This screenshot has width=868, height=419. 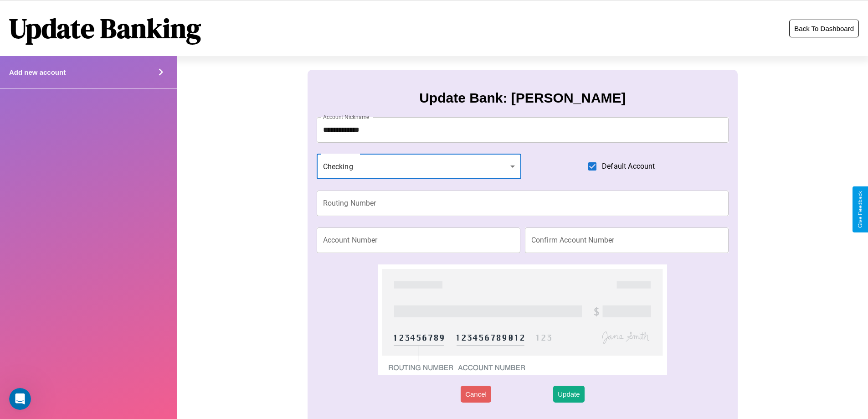 What do you see at coordinates (860, 209) in the screenshot?
I see `div: Give Feedback` at bounding box center [860, 209].